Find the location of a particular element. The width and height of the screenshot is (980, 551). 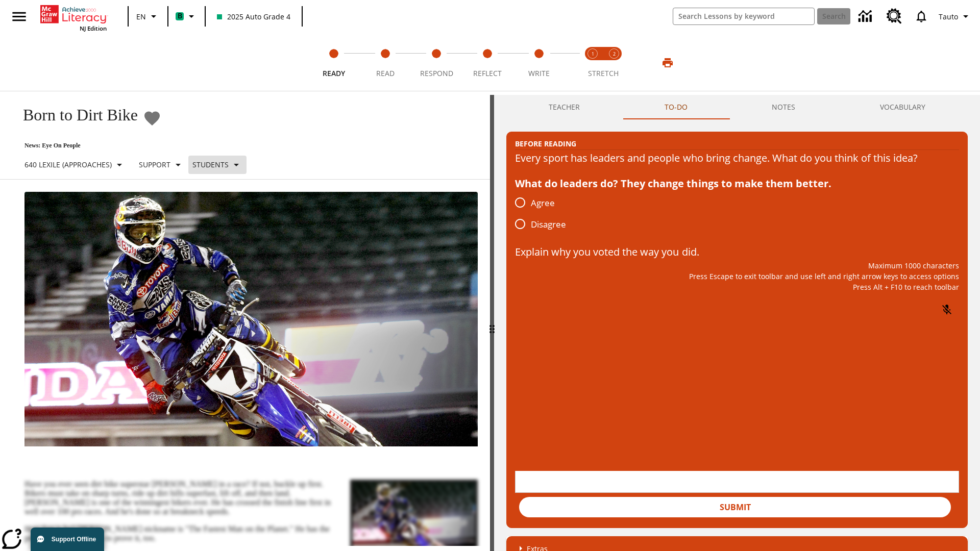

button: Support Offline is located at coordinates (68, 539).